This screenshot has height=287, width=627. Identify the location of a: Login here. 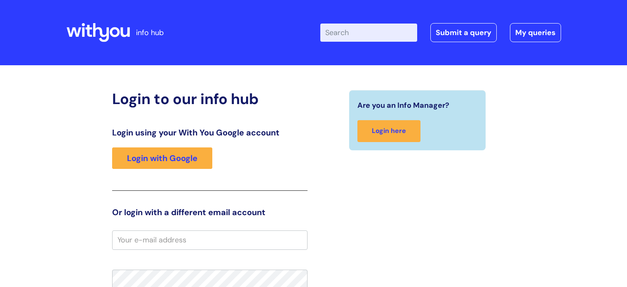
(389, 131).